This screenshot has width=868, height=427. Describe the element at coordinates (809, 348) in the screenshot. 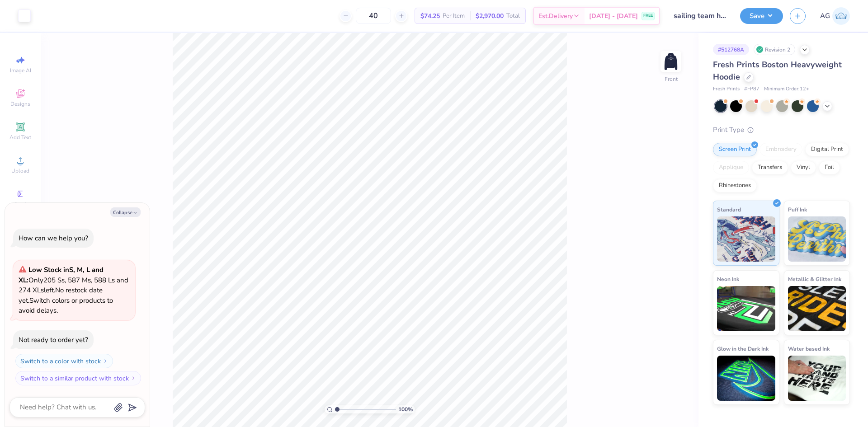

I see `span: Water based Ink` at that location.